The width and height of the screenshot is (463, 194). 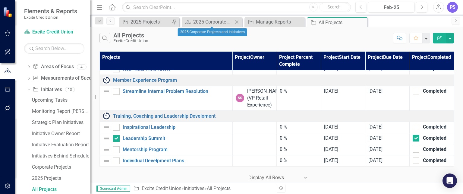 I want to click on a: Initiative Evaluation Report, so click(x=60, y=145).